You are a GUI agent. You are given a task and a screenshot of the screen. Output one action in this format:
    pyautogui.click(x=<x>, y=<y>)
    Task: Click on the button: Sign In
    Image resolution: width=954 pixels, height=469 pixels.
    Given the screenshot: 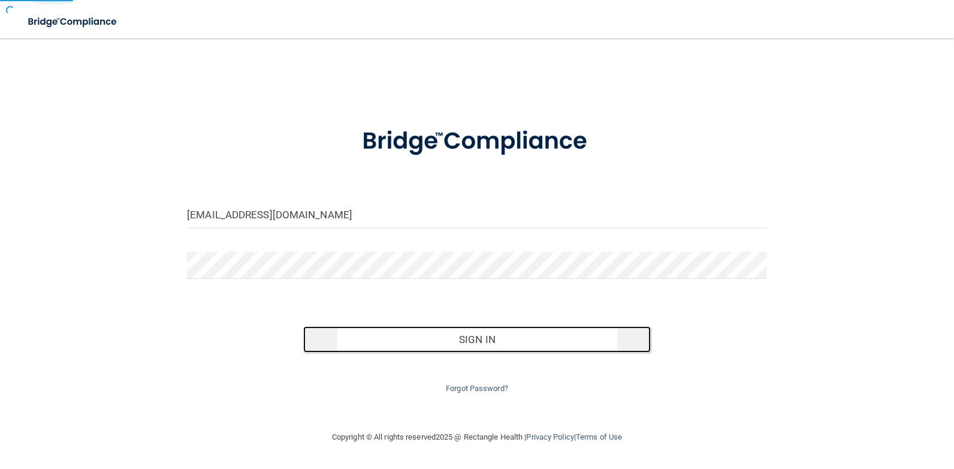 What is the action you would take?
    pyautogui.click(x=477, y=339)
    